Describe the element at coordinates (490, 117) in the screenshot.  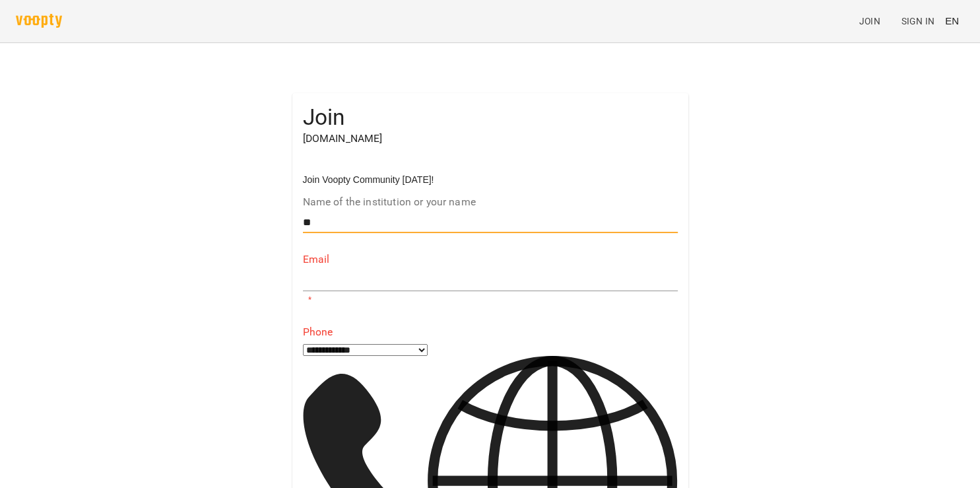
I see `h4: Join` at that location.